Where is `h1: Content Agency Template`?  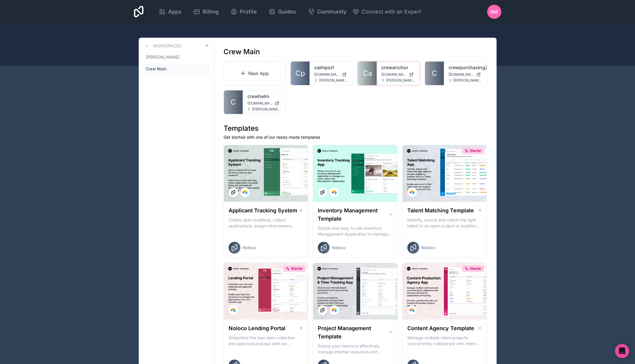
h1: Content Agency Template is located at coordinates (440, 328).